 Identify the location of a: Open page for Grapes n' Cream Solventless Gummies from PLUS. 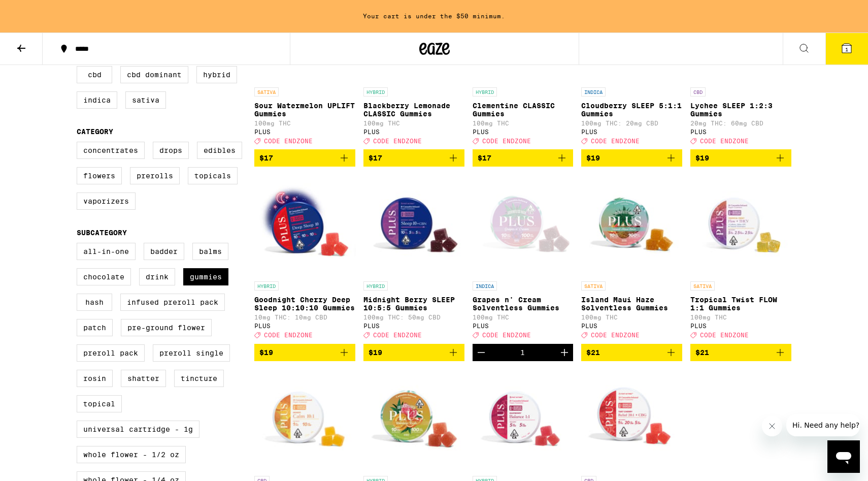
(523, 259).